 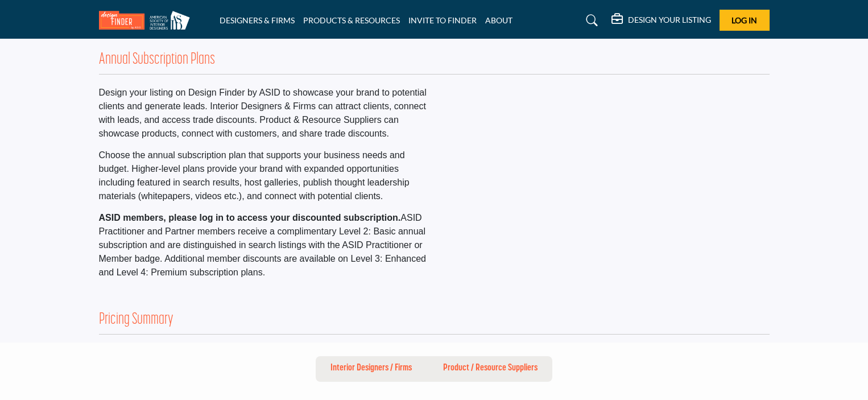 What do you see at coordinates (744, 20) in the screenshot?
I see `button: Log In` at bounding box center [744, 20].